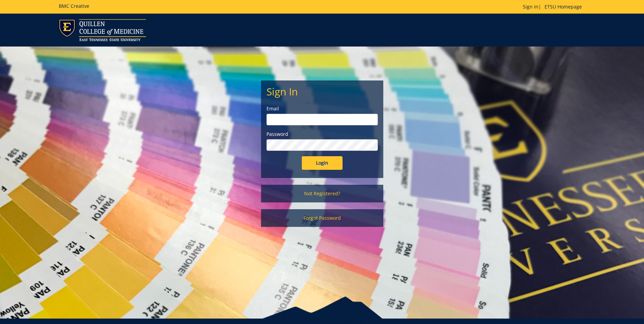 This screenshot has width=644, height=324. What do you see at coordinates (322, 193) in the screenshot?
I see `a: Not Registered?` at bounding box center [322, 193].